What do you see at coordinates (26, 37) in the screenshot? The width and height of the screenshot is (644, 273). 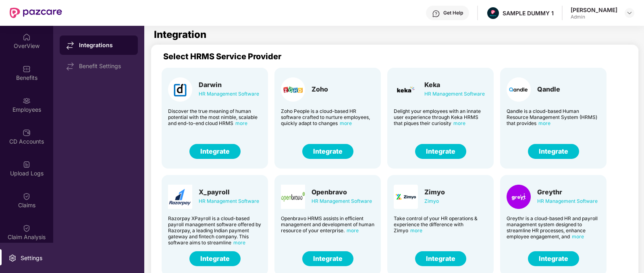 I see `img: svg+xml;base64,PHN2ZyBpZD0iSG9tZSIgeG1sbnM9Imh0dHA6Ly93d3cudzMub3JnLzIwMDAvc3ZnIiB3aWR0aD0iMjAiIG...` at bounding box center [26, 37].